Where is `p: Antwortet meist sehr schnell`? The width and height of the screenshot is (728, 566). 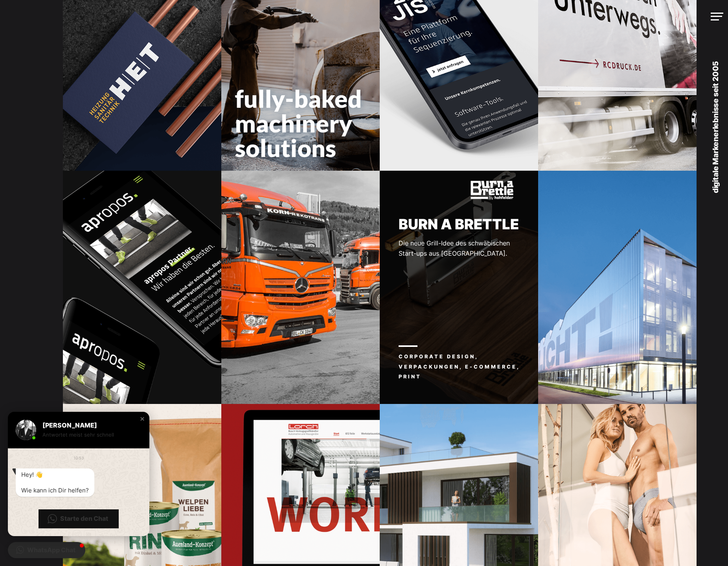
p: Antwortet meist sehr schnell is located at coordinates (89, 434).